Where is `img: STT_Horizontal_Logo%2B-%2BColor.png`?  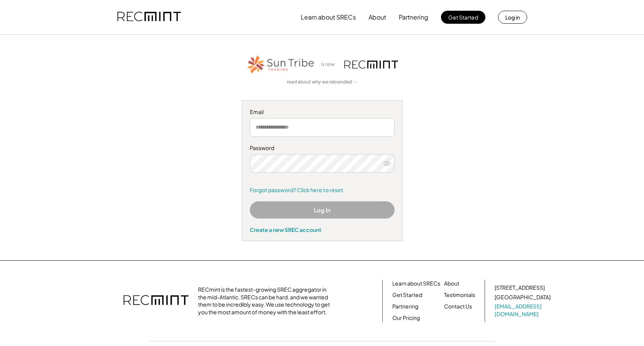 img: STT_Horizontal_Logo%2B-%2BColor.png is located at coordinates (281, 65).